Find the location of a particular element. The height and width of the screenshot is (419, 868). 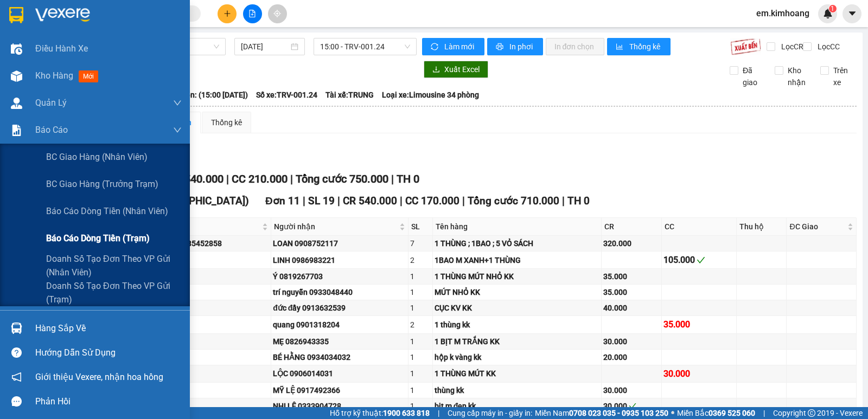

span: Miền Nam is located at coordinates (602, 413).